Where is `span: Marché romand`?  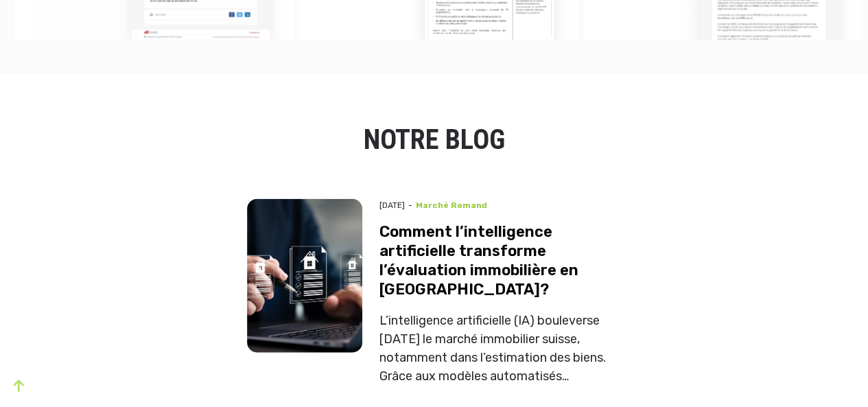 span: Marché romand is located at coordinates (452, 205).